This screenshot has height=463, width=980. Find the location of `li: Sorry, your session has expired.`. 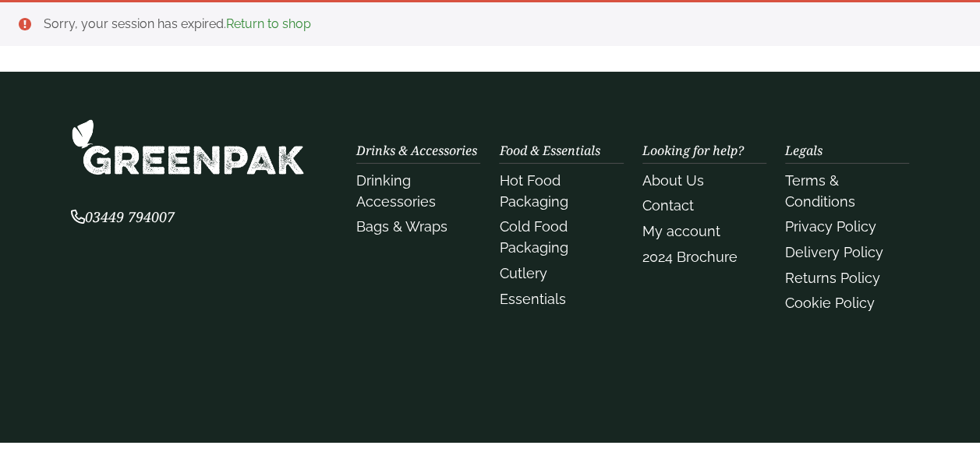

li: Sorry, your session has expired. is located at coordinates (499, 25).